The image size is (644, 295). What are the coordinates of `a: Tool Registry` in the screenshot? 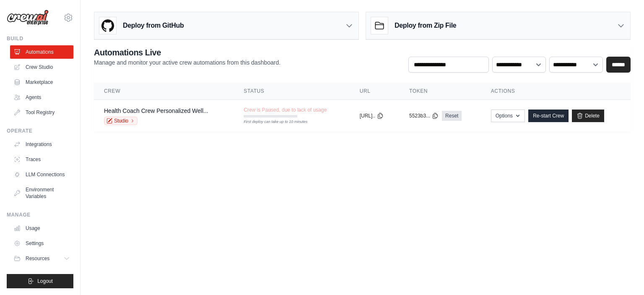 It's located at (41, 113).